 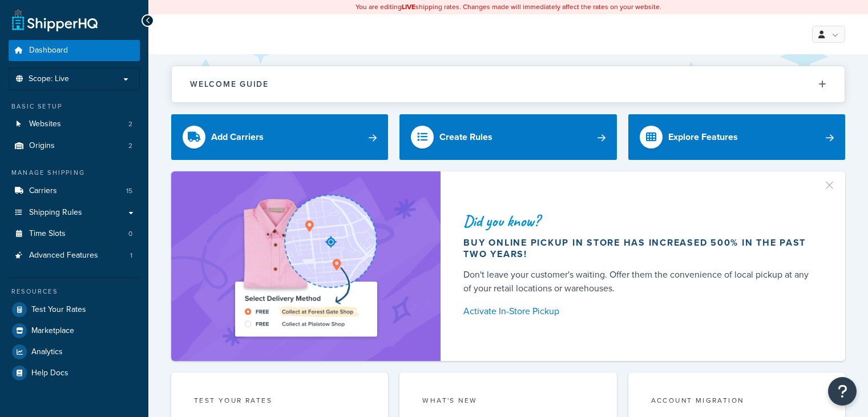 I want to click on div: Basic Setup, so click(x=74, y=106).